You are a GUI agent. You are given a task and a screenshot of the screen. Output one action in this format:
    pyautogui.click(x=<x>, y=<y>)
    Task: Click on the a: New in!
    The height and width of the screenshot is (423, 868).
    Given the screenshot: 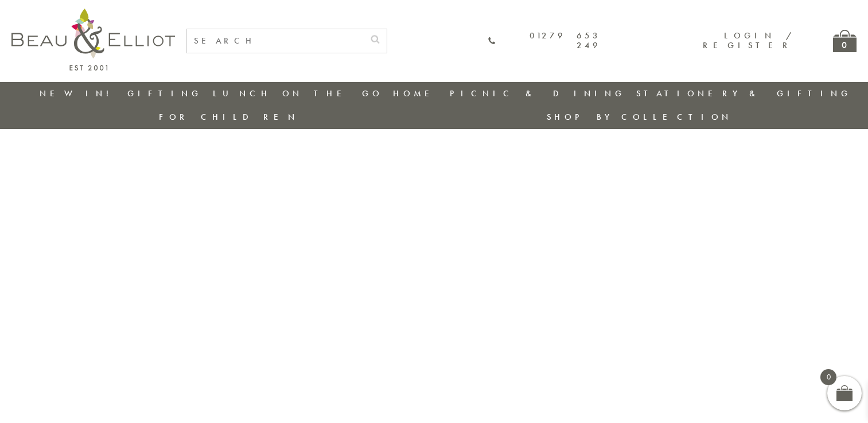 What is the action you would take?
    pyautogui.click(x=78, y=94)
    